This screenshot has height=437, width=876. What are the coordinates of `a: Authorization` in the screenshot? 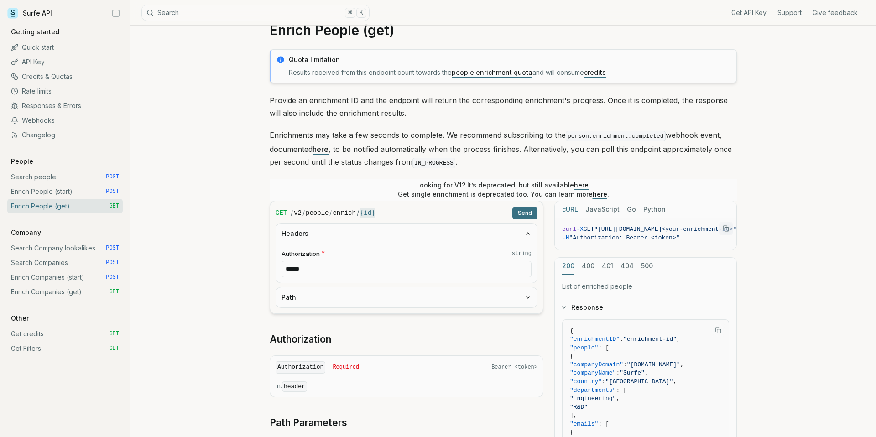 It's located at (300, 339).